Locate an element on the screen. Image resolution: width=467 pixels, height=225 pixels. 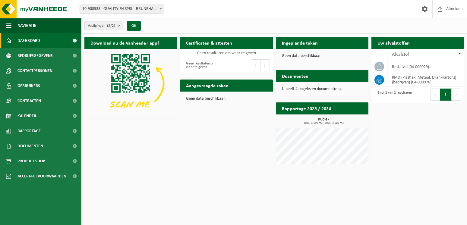
span: Contactpersonen is located at coordinates (35, 71).